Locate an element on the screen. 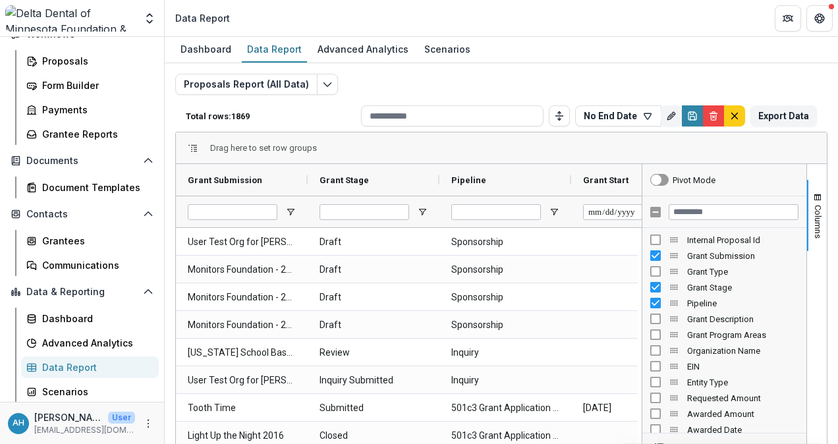 Image resolution: width=838 pixels, height=444 pixels. div: Grant Submission Column is located at coordinates (724, 255).